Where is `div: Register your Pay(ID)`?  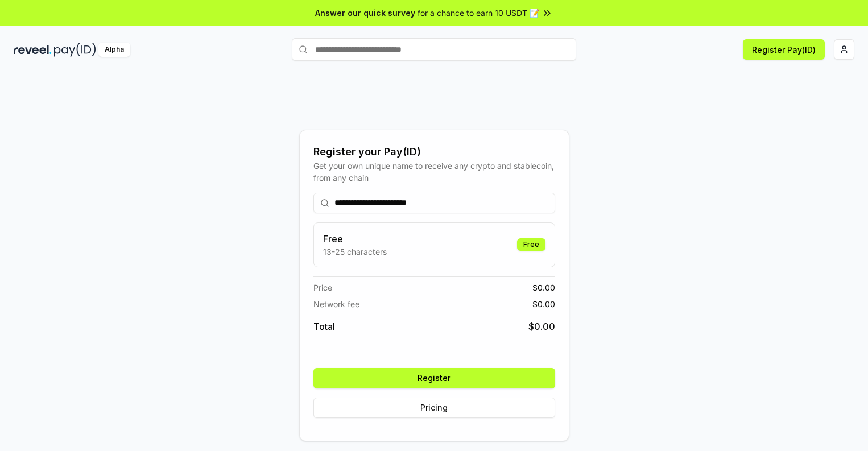 div: Register your Pay(ID) is located at coordinates (434, 152).